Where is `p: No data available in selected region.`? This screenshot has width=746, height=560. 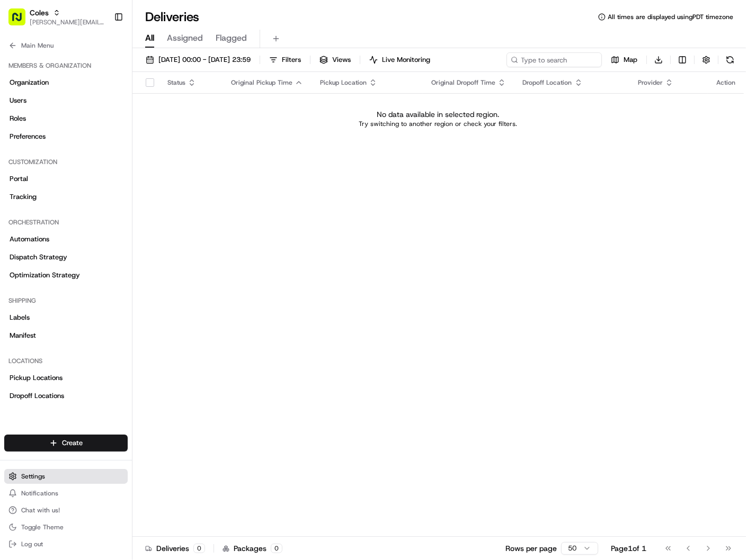 p: No data available in selected region. is located at coordinates (438, 115).